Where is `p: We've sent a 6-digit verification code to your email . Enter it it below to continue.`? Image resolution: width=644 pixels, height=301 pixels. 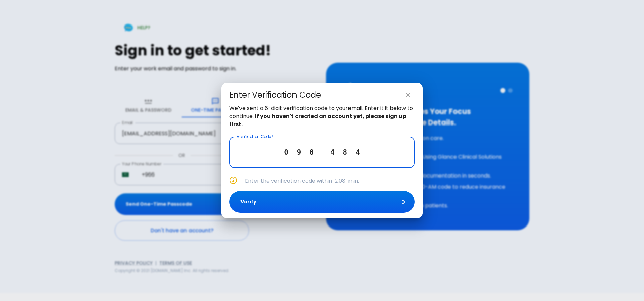
p: We've sent a 6-digit verification code to your email . Enter it it below to continue. is located at coordinates (322, 116).